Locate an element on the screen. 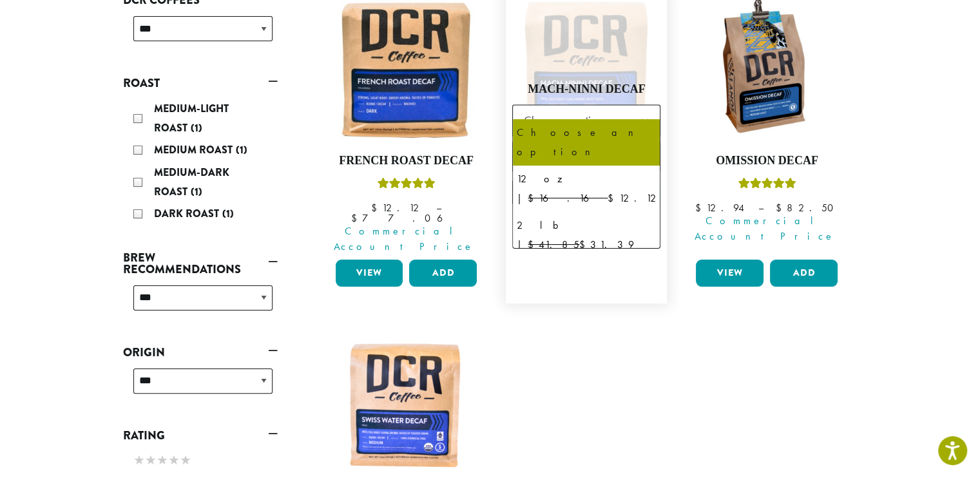 The height and width of the screenshot is (478, 980). a: Origin is located at coordinates (200, 353).